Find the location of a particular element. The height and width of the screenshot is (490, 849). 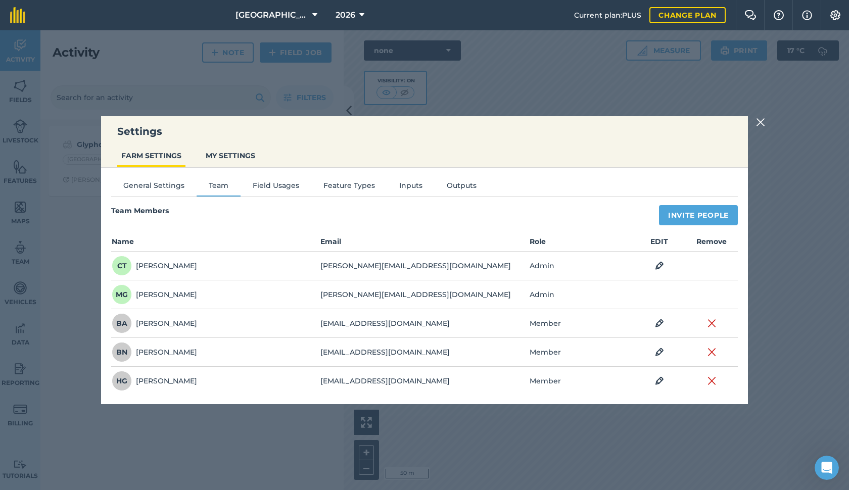

span: BA is located at coordinates (122, 324).